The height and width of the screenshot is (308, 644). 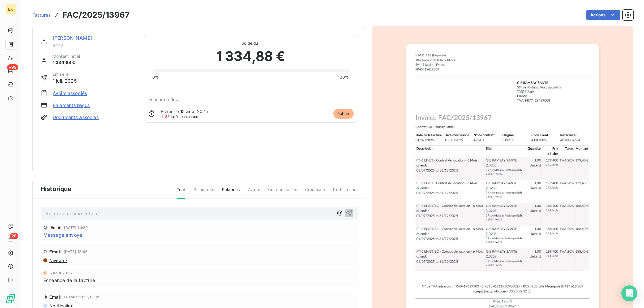 I want to click on span: Portail client, so click(x=345, y=192).